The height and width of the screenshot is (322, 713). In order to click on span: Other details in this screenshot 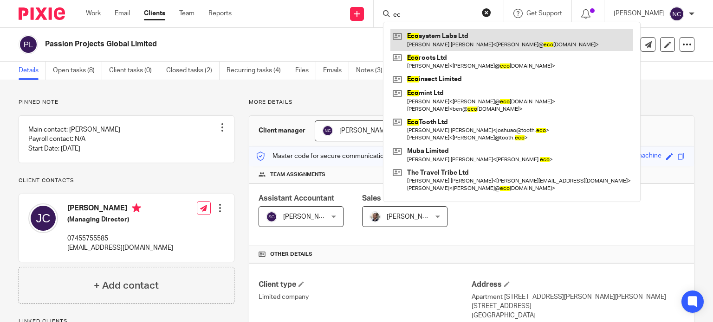, I will do `click(291, 255)`.